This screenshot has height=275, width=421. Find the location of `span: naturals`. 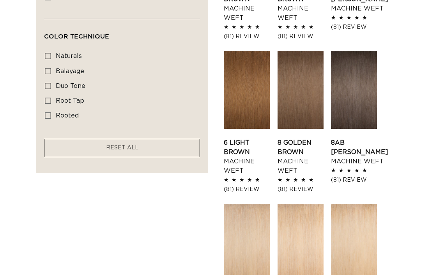

span: naturals is located at coordinates (69, 56).